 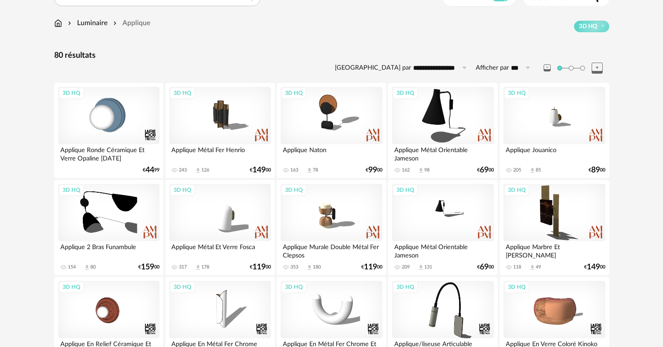 What do you see at coordinates (331, 153) in the screenshot?
I see `div: Applique Naton` at bounding box center [331, 153].